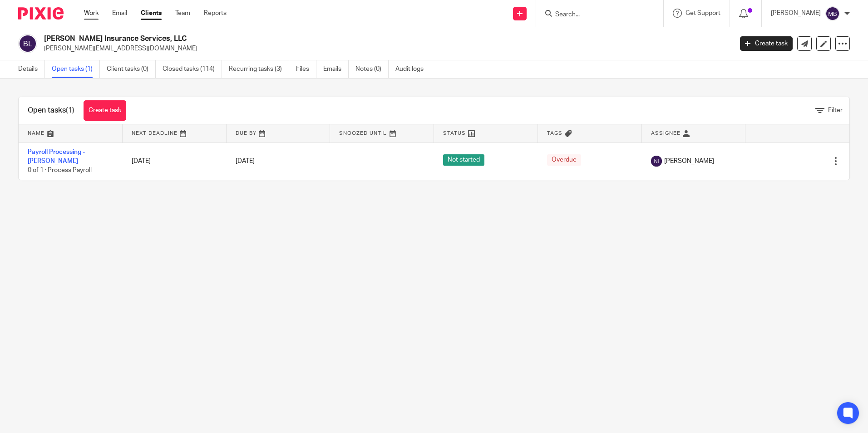  Describe the element at coordinates (336, 69) in the screenshot. I see `a: Emails` at that location.